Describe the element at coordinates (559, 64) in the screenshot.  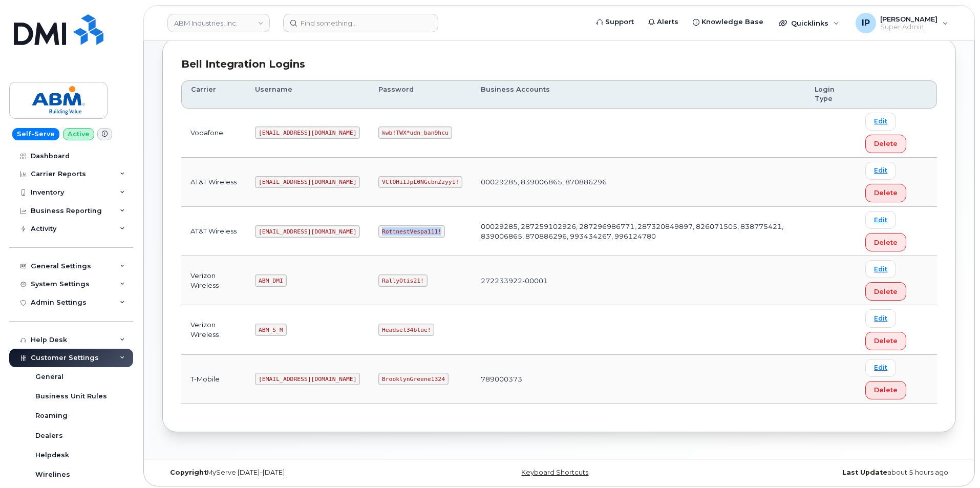
I see `div: Bell Integration Logins` at that location.